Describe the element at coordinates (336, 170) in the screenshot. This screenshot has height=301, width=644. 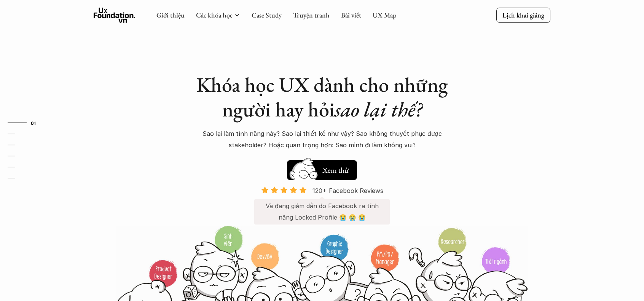
I see `h5: Xem thử` at that location.